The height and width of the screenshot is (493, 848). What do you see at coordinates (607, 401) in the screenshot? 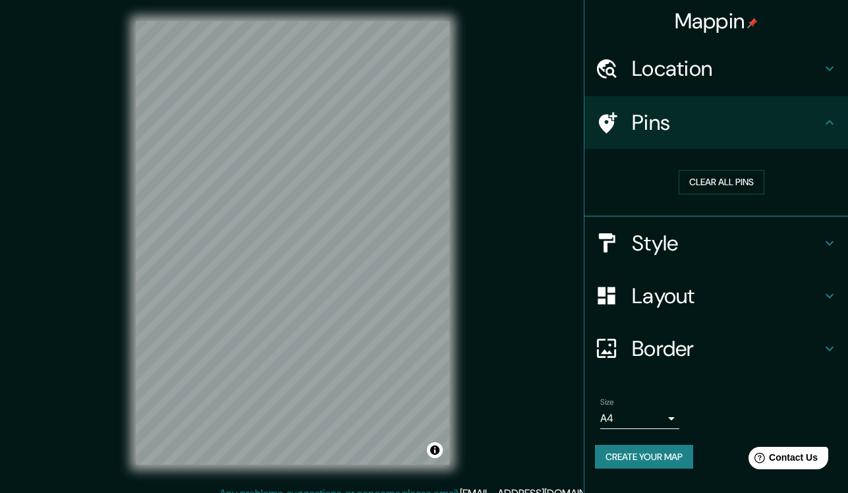
I see `label: Size` at bounding box center [607, 401].